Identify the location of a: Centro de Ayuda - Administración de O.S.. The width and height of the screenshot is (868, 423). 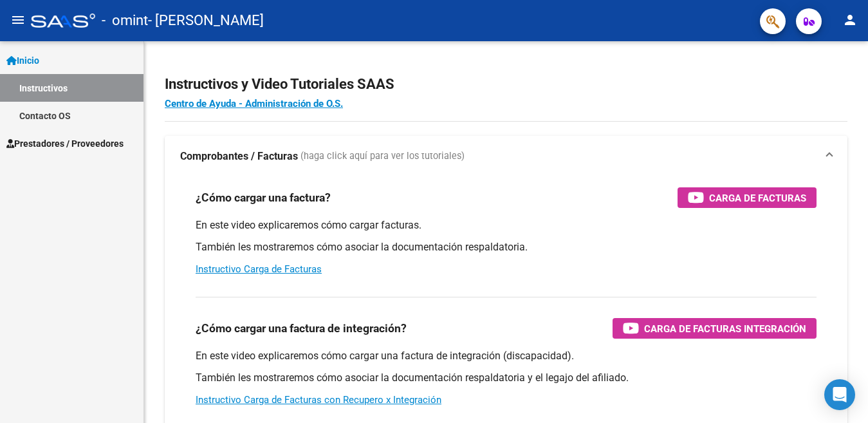
(253, 104).